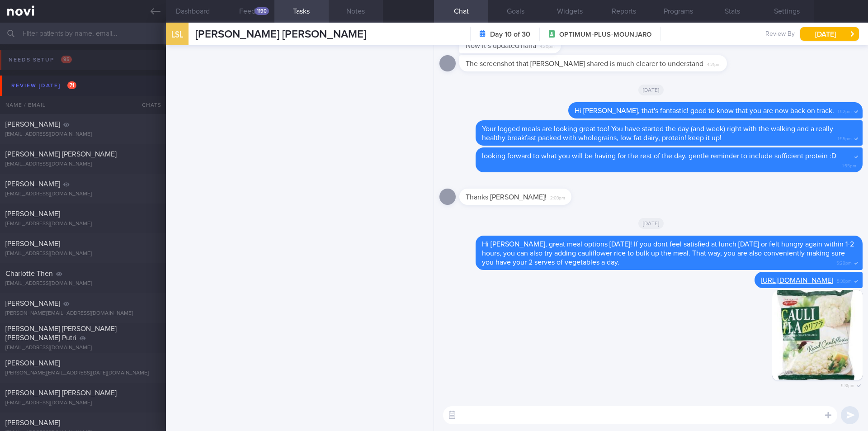 The image size is (868, 431). I want to click on span: 95, so click(66, 59).